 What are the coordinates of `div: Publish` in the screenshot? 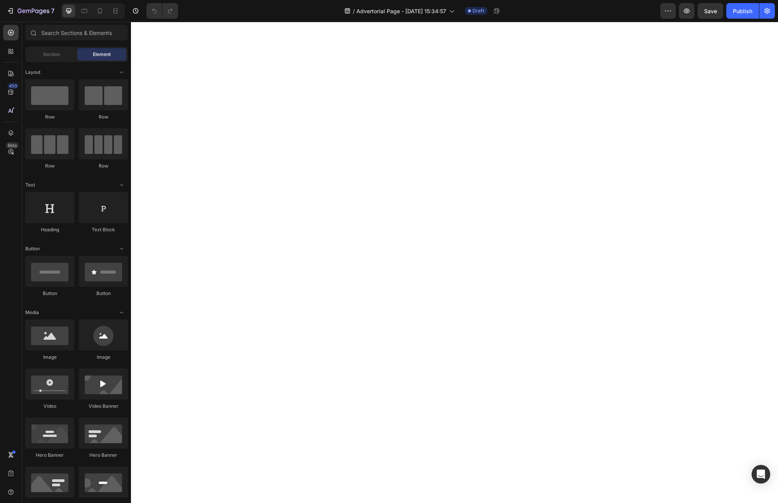 It's located at (743, 11).